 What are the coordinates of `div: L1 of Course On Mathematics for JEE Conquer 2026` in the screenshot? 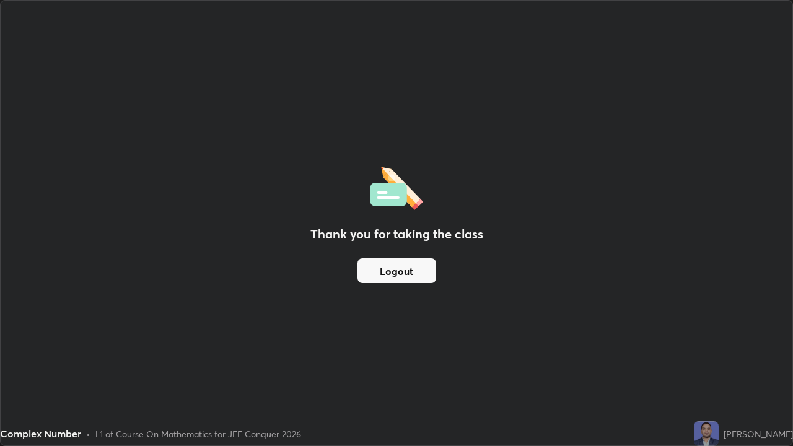 It's located at (198, 434).